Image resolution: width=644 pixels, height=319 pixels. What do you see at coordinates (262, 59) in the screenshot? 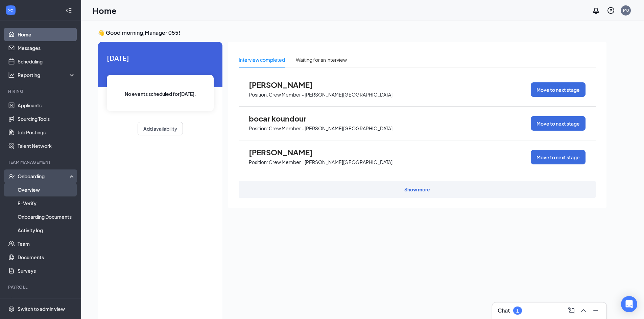
I see `div: Interview completed` at bounding box center [262, 59].